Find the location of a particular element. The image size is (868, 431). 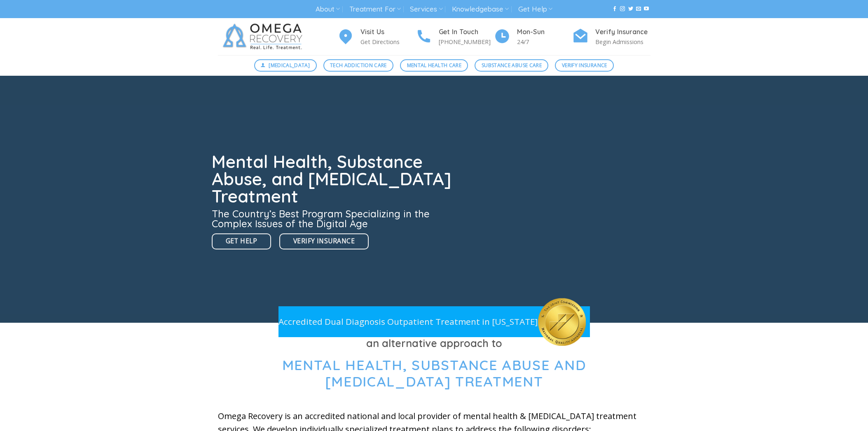

a: Follow on YouTube is located at coordinates (646, 9).